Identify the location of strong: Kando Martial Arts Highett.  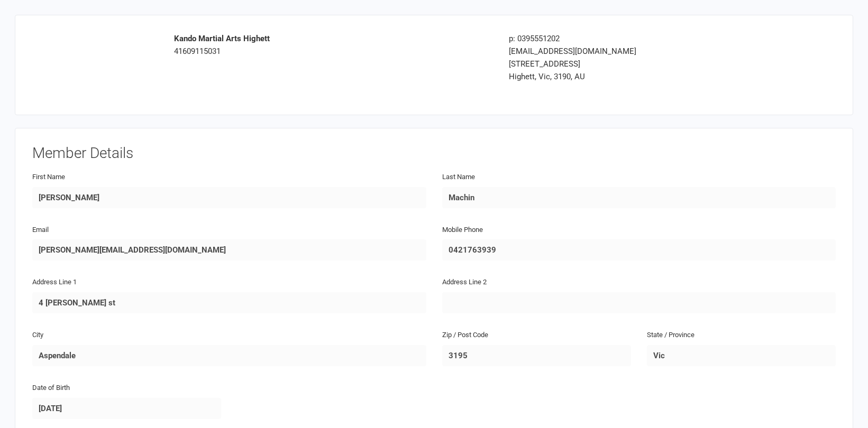
(221, 38).